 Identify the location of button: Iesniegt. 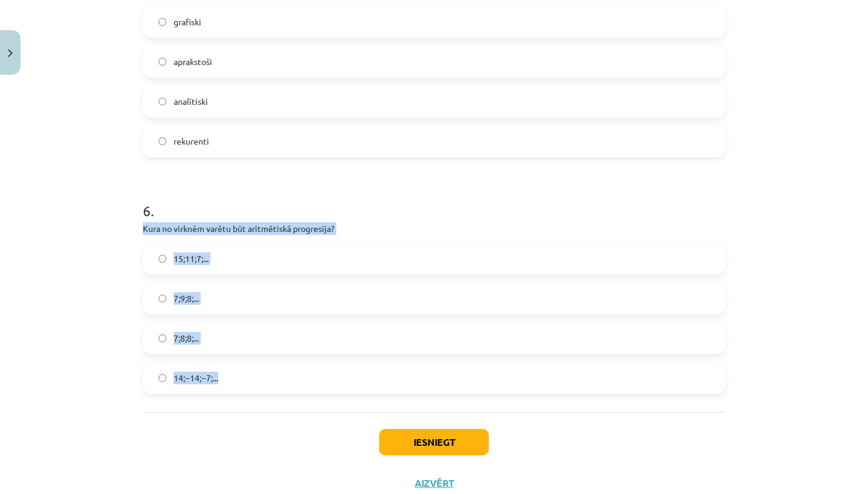
(434, 443).